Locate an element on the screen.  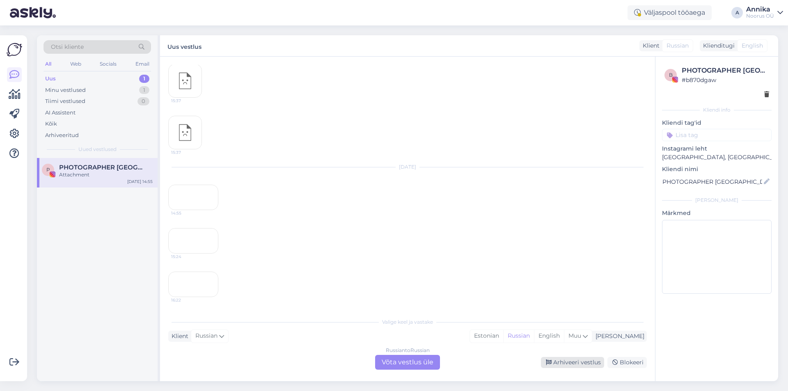
div: Tiimi vestlused is located at coordinates (65, 101).